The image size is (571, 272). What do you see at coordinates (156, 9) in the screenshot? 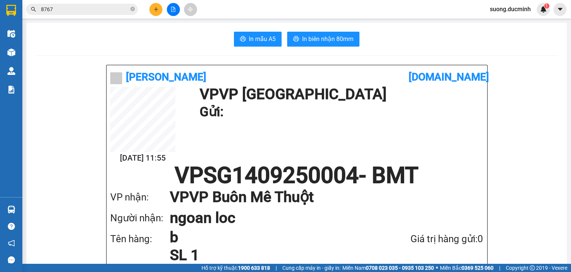
I see `span: plus` at bounding box center [156, 9].